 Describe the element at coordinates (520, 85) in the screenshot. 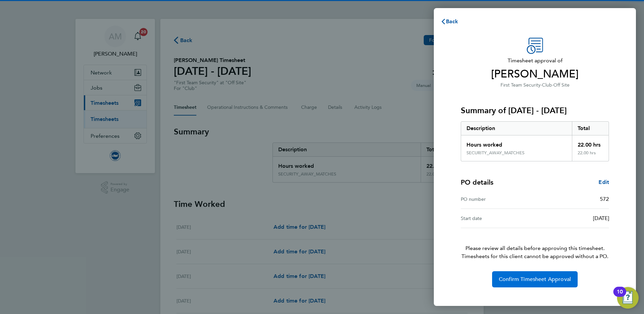

I see `span: First Team Security` at that location.